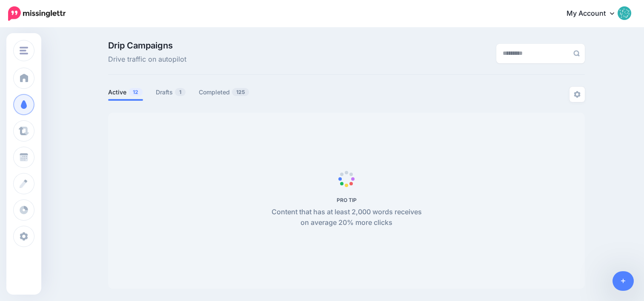  I want to click on span: 12, so click(135, 92).